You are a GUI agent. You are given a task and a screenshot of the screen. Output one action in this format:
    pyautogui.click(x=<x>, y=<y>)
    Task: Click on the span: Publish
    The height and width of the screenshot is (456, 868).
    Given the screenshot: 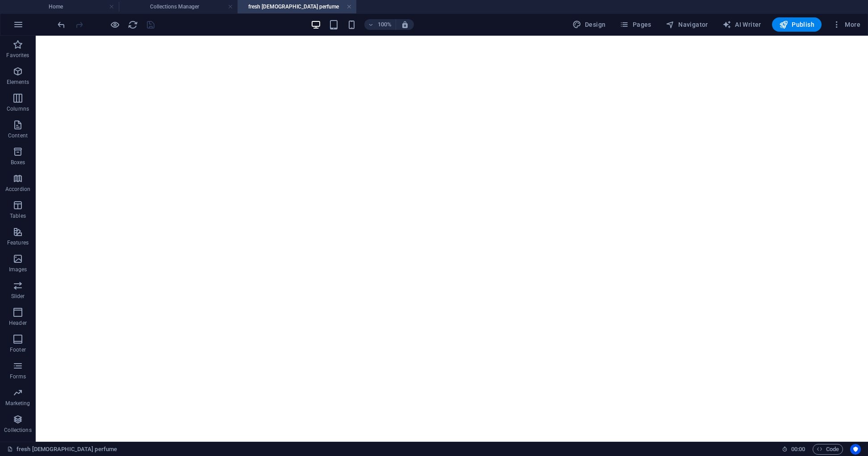 What is the action you would take?
    pyautogui.click(x=796, y=25)
    